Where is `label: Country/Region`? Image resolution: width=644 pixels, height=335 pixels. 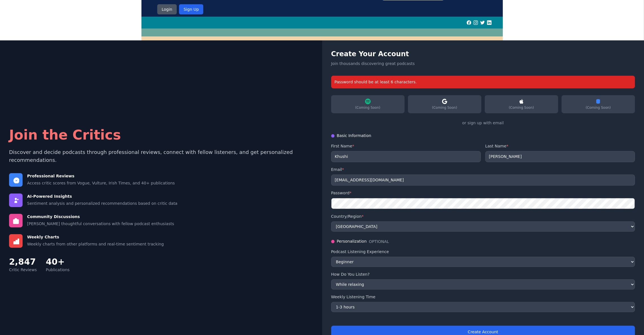
label: Country/Region is located at coordinates (483, 216).